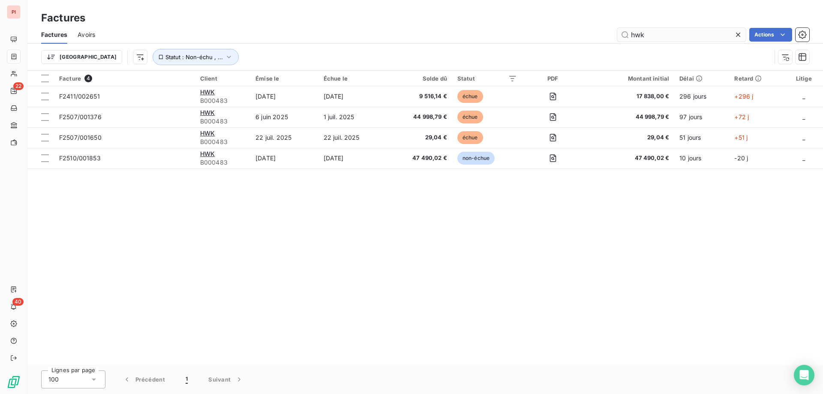 This screenshot has width=823, height=394. What do you see at coordinates (419, 78) in the screenshot?
I see `div: Solde dû` at bounding box center [419, 78].